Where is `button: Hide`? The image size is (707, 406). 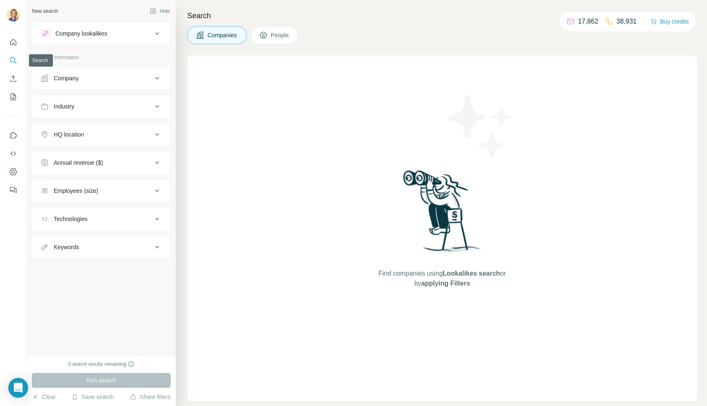
button: Hide is located at coordinates (160, 11).